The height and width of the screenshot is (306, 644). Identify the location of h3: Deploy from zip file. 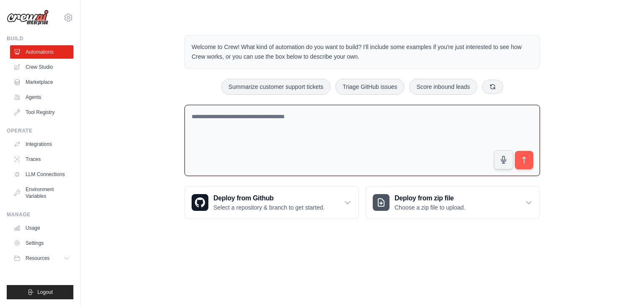
(430, 198).